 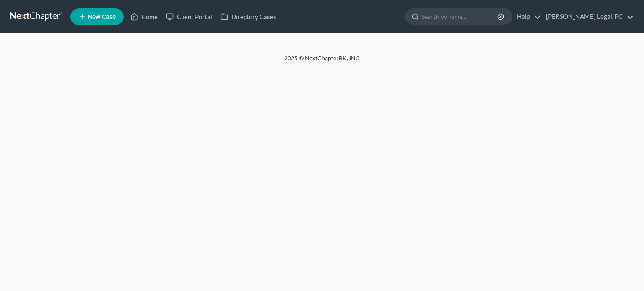 What do you see at coordinates (322, 61) in the screenshot?
I see `div: 2025 © NextChapterBK, INC` at bounding box center [322, 61].